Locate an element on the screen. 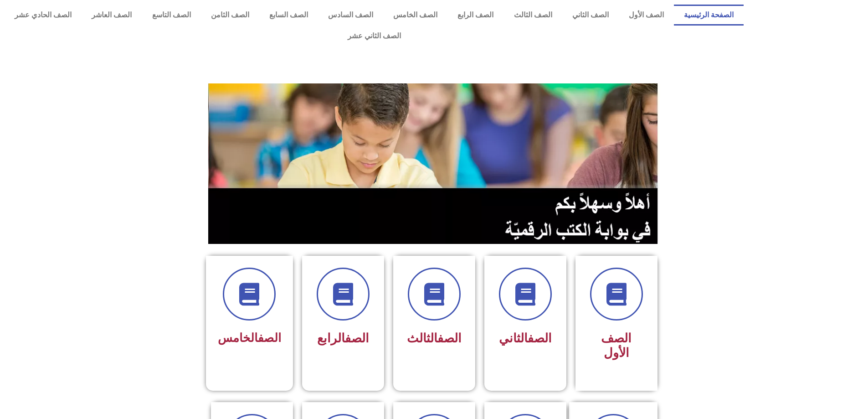  a: الصف التاسع is located at coordinates (171, 15).